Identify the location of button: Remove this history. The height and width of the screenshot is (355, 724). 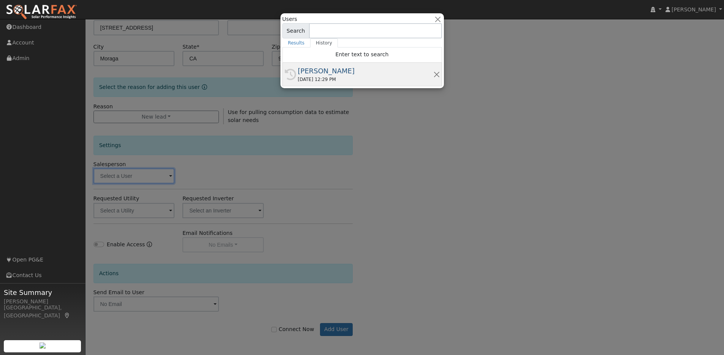
(436, 74).